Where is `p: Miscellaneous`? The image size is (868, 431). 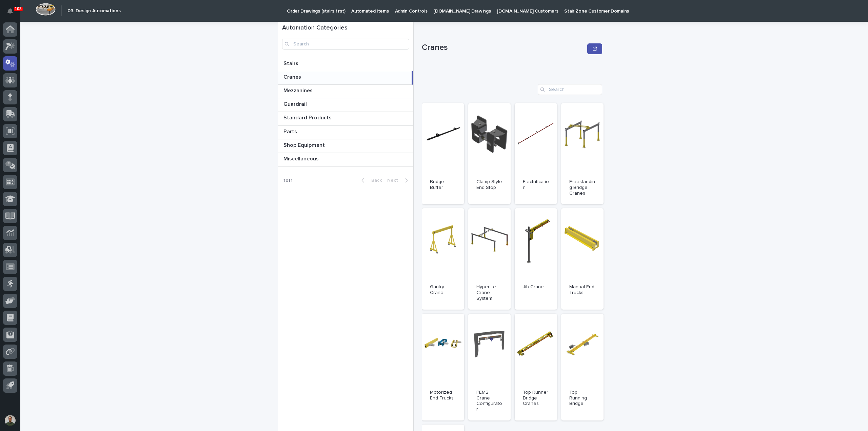 p: Miscellaneous is located at coordinates (302, 158).